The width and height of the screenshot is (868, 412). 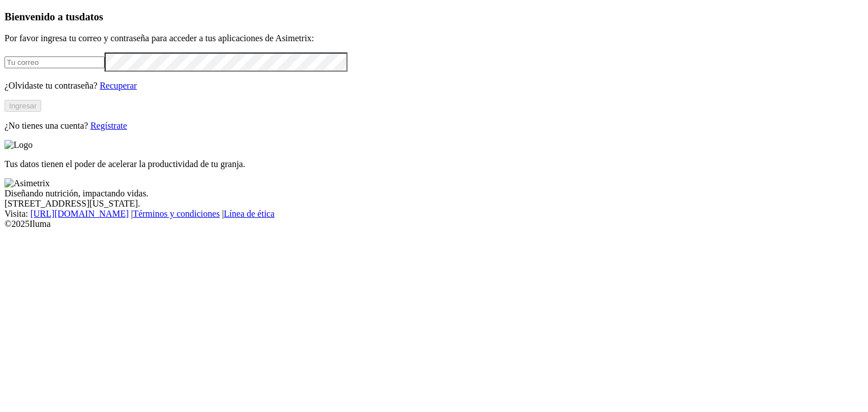 I want to click on a: Recuperar, so click(x=118, y=85).